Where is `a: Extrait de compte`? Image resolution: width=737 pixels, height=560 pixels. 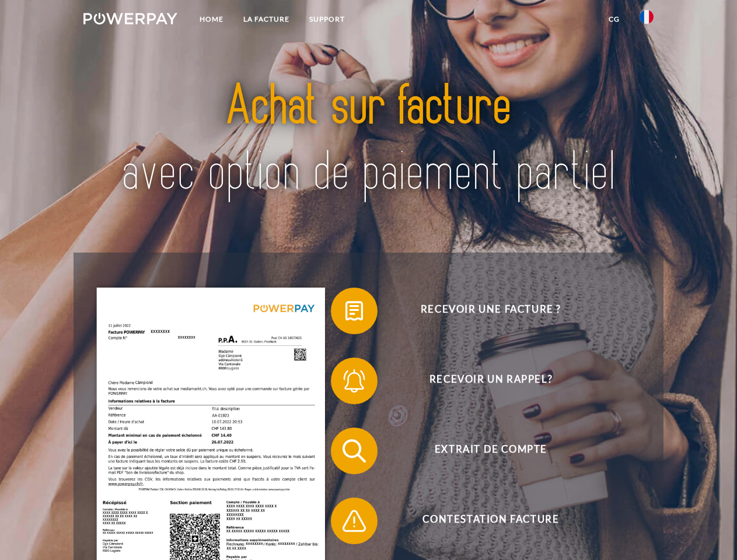
a: Extrait de compte is located at coordinates (482, 451).